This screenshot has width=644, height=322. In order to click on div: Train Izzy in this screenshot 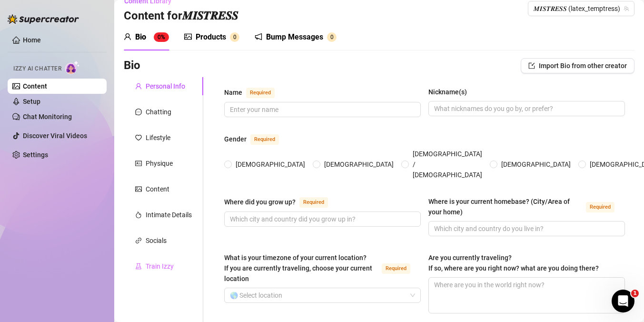, I will do `click(160, 266)`.